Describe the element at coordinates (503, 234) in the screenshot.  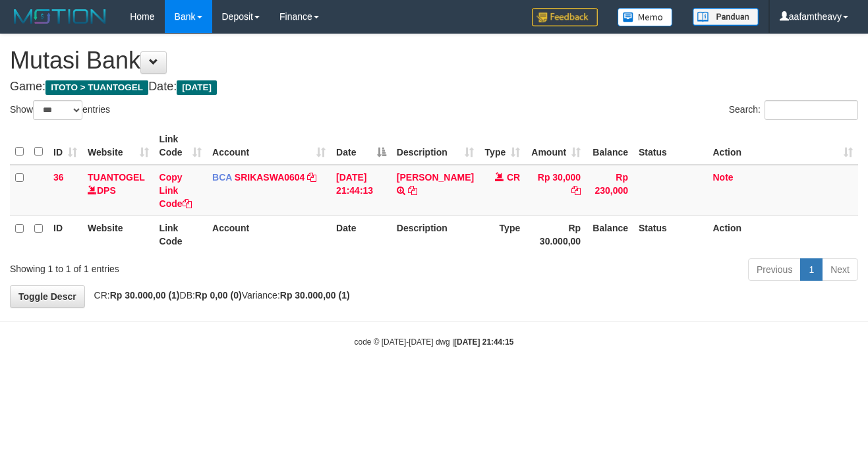
I see `th: Type` at that location.